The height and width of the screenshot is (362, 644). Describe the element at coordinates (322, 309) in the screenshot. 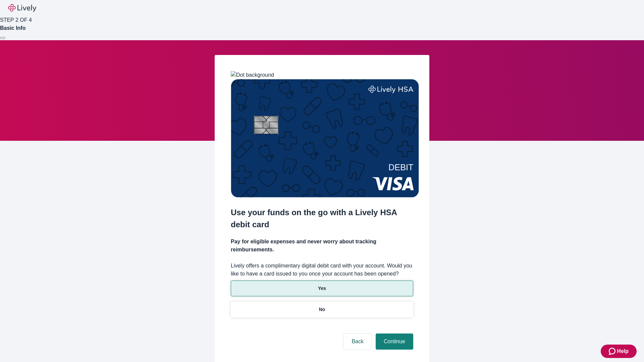

I see `button: No` at that location.